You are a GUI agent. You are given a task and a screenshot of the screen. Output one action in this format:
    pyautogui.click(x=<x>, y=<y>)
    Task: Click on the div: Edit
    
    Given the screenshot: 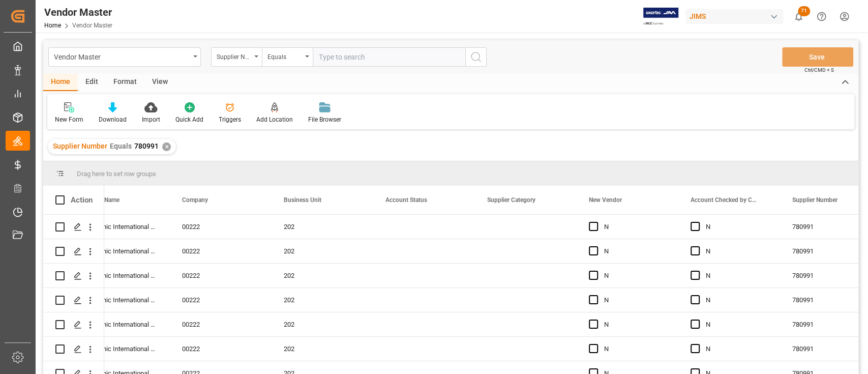 What is the action you would take?
    pyautogui.click(x=91, y=82)
    